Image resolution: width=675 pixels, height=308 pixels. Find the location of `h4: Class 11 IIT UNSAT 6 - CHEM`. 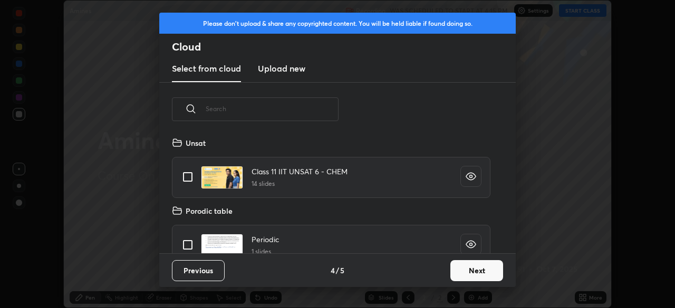

h4: Class 11 IIT UNSAT 6 - CHEM is located at coordinates (299, 171).